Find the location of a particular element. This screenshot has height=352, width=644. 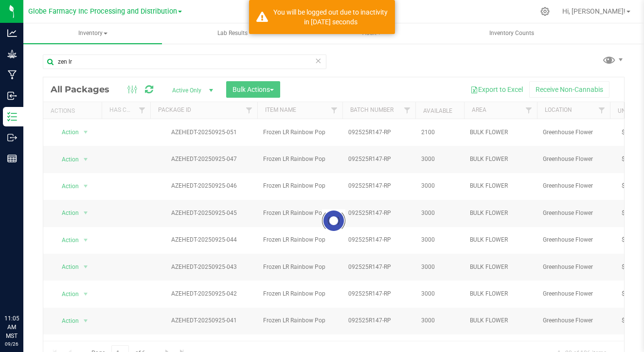

span: Inventory is located at coordinates (93, 34).